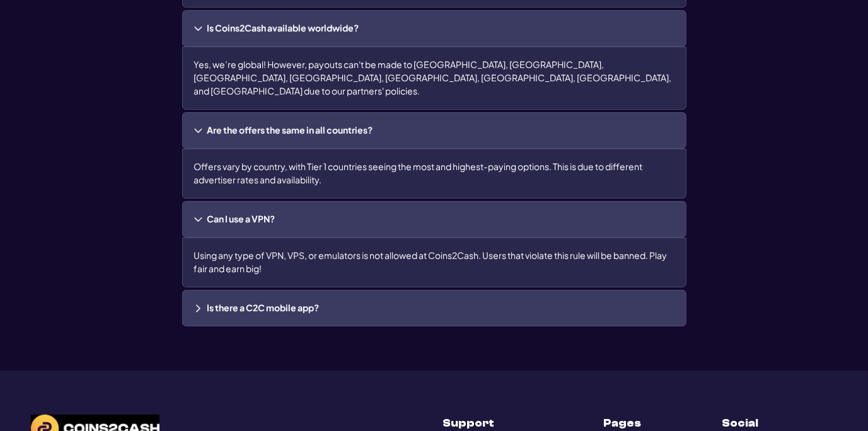  Describe the element at coordinates (740, 423) in the screenshot. I see `h3: Social` at that location.